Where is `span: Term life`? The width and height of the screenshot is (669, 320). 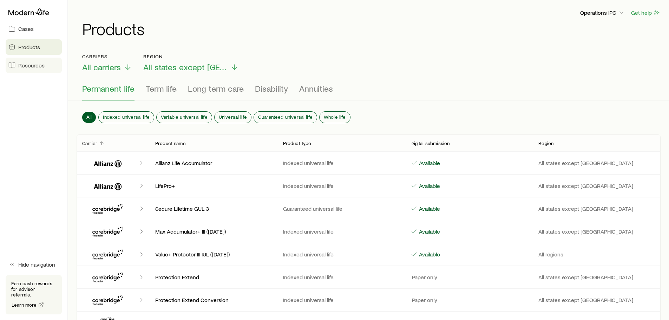
span: Term life is located at coordinates (161, 89).